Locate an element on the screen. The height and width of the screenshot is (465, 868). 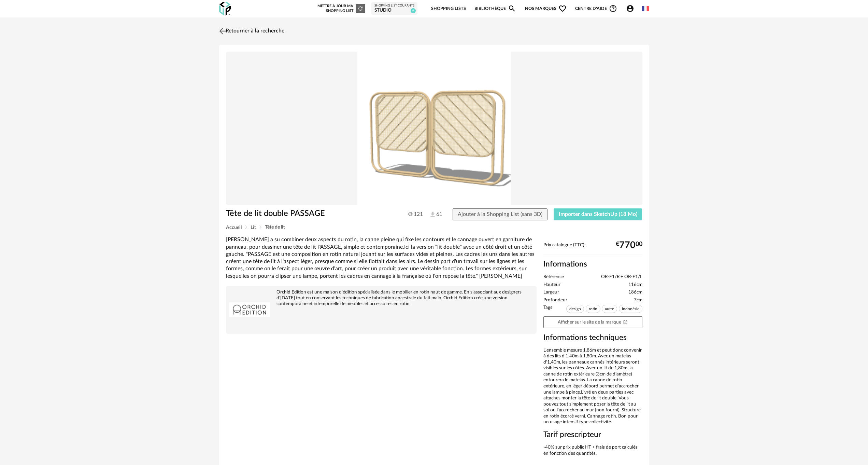
span: 770 is located at coordinates (627, 245).